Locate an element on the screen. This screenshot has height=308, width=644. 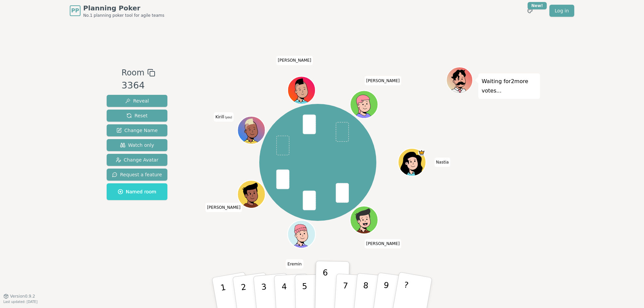
div: 3364 is located at coordinates (138, 86).